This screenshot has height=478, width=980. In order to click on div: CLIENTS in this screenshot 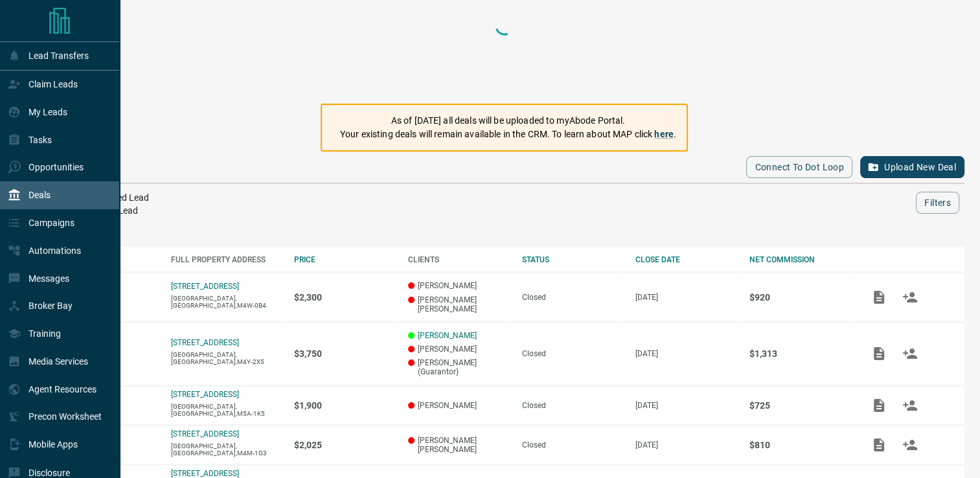, I will do `click(459, 260)`.